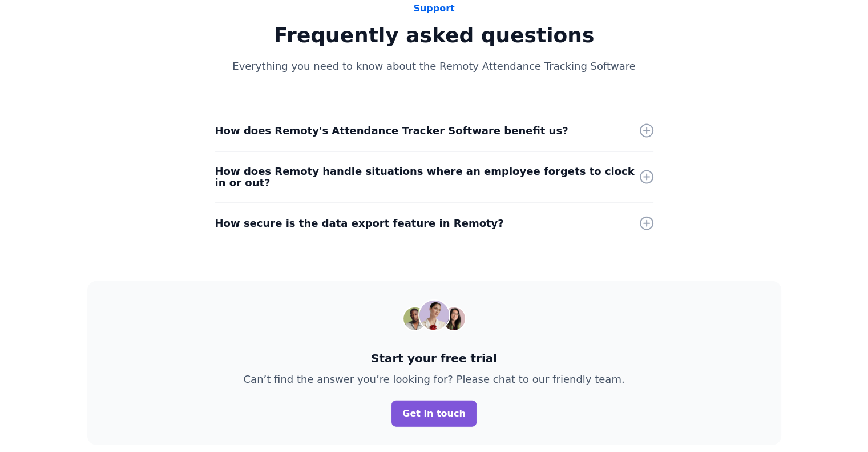 The height and width of the screenshot is (452, 868). What do you see at coordinates (434, 9) in the screenshot?
I see `div: Support` at bounding box center [434, 9].